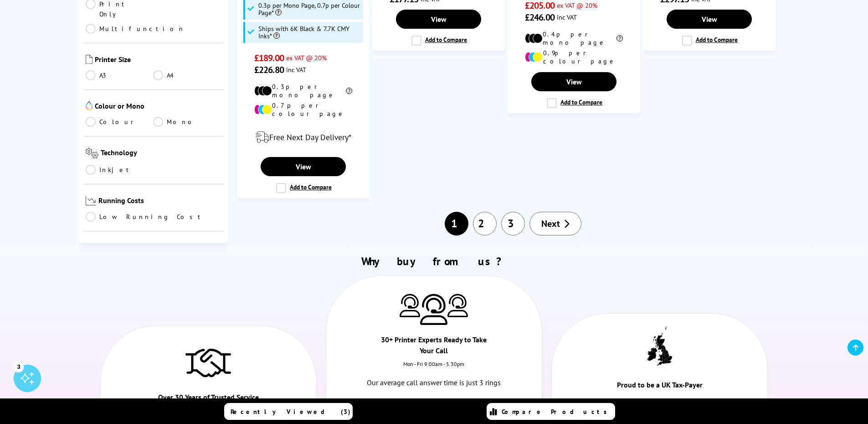 This screenshot has width=868, height=424. I want to click on span: Recently Viewed (3), so click(291, 412).